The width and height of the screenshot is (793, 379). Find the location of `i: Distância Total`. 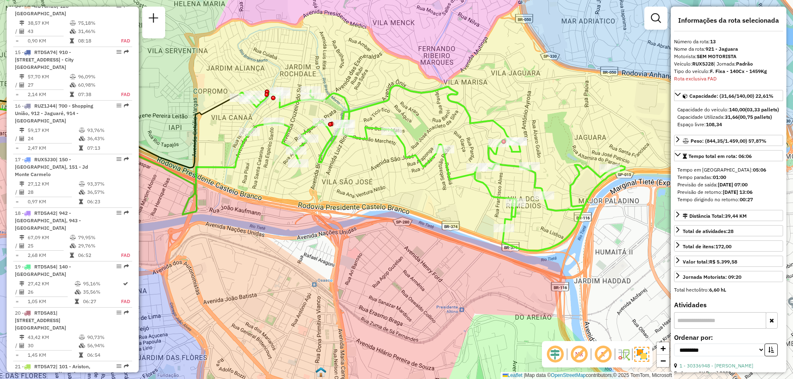

i: Distância Total is located at coordinates (22, 23).